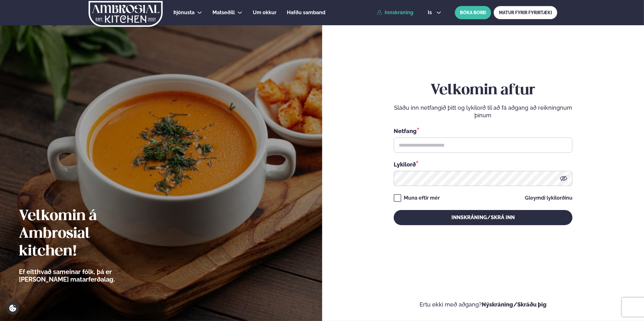  What do you see at coordinates (434, 13) in the screenshot?
I see `button: is` at bounding box center [434, 13].